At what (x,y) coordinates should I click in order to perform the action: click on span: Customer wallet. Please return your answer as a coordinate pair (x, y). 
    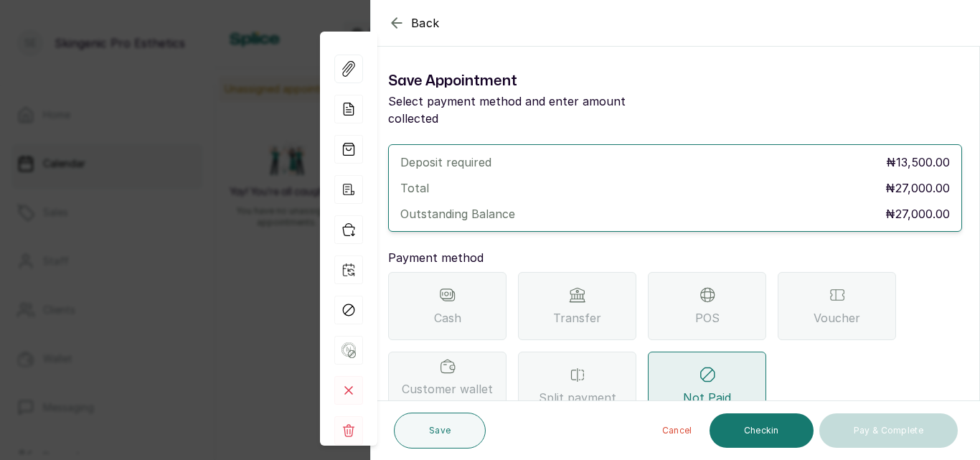
    Looking at the image, I should click on (447, 397).